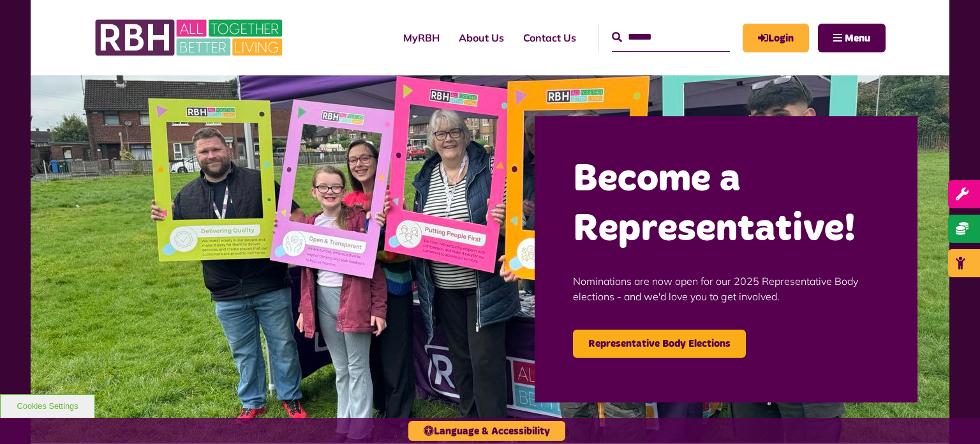  Describe the element at coordinates (550, 37) in the screenshot. I see `a: Contact Us` at that location.